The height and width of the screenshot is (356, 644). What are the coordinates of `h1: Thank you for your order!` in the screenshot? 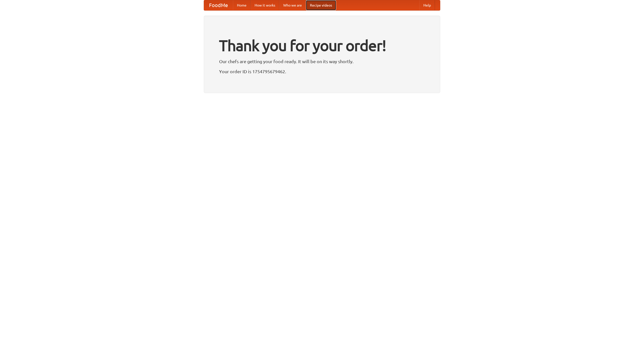 It's located at (322, 46).